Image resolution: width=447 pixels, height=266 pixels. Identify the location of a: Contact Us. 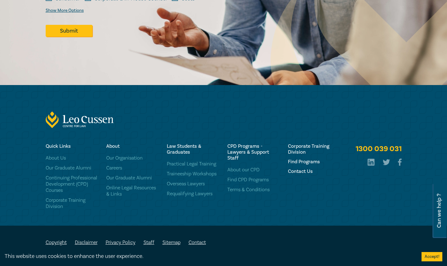
(314, 171).